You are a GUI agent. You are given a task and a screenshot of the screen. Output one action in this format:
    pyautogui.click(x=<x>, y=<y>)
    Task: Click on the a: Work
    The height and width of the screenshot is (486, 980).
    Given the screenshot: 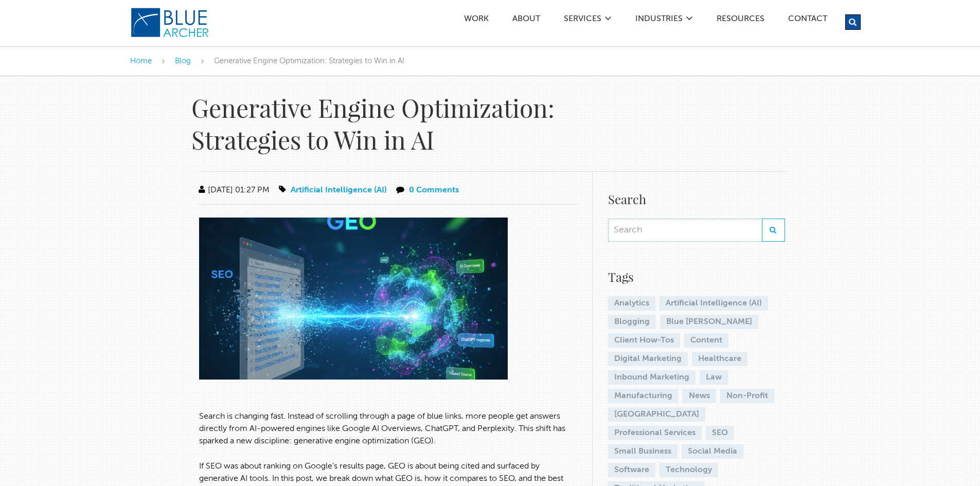 What is the action you would take?
    pyautogui.click(x=477, y=20)
    